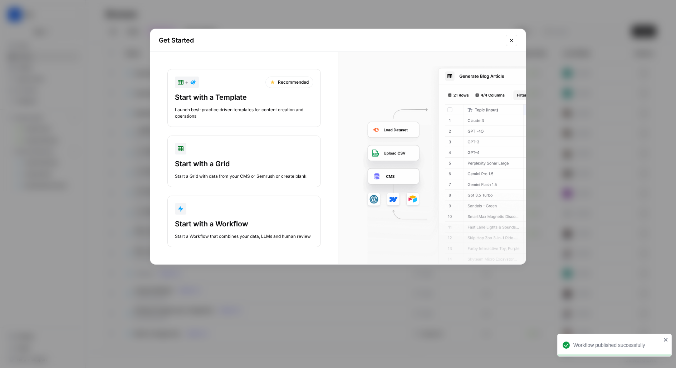 The height and width of the screenshot is (368, 676). What do you see at coordinates (666, 340) in the screenshot?
I see `button: close` at bounding box center [666, 340].